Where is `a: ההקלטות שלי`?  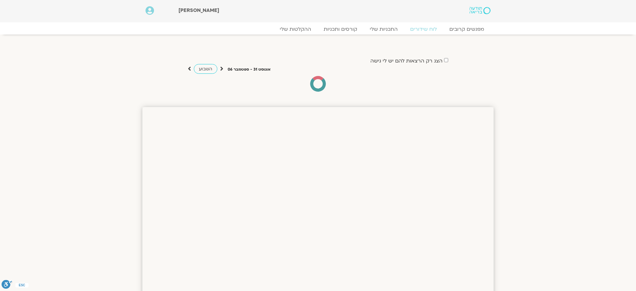
a: ההקלטות שלי is located at coordinates (295, 29).